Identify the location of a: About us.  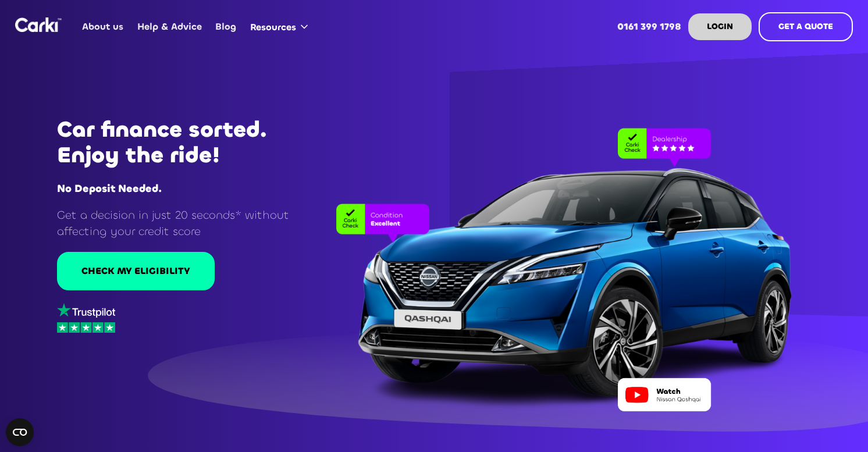
(103, 27).